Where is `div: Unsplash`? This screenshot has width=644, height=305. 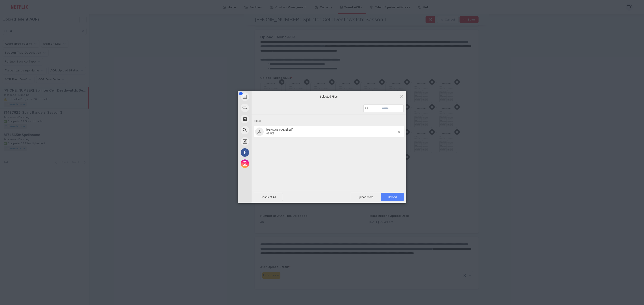 div: Unsplash is located at coordinates (265, 141).